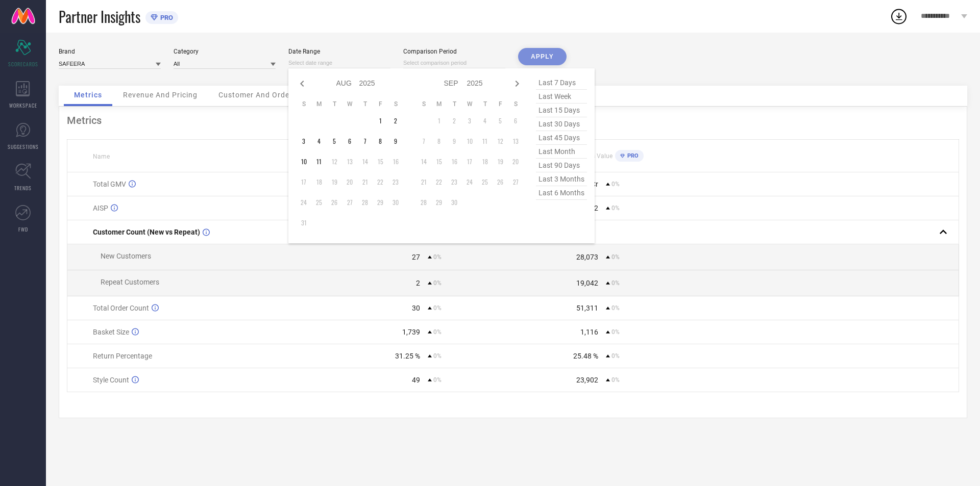 This screenshot has height=486, width=980. What do you see at coordinates (334, 162) in the screenshot?
I see `td: Tue Aug 12 2025` at bounding box center [334, 162].